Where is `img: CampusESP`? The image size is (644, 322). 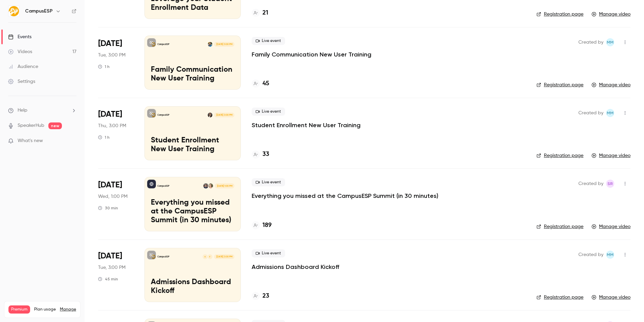 img: CampusESP is located at coordinates (14, 11).